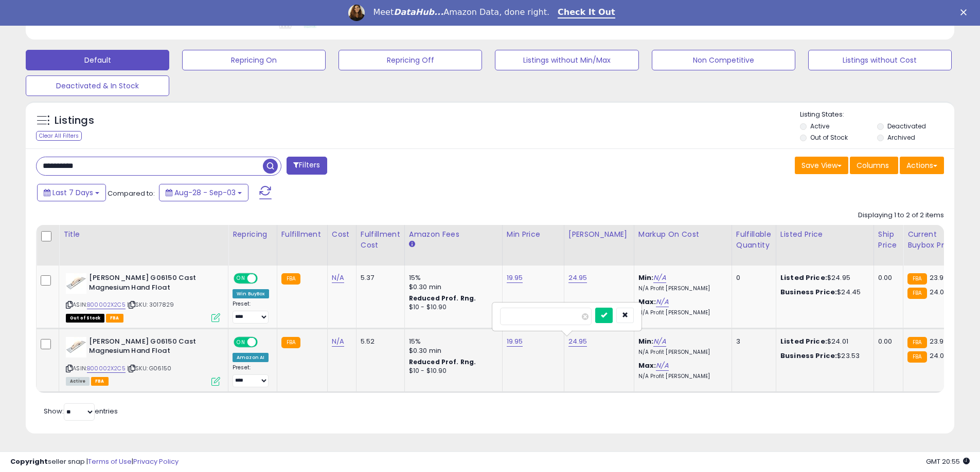  What do you see at coordinates (59, 136) in the screenshot?
I see `div: Clear All Filters` at bounding box center [59, 136].